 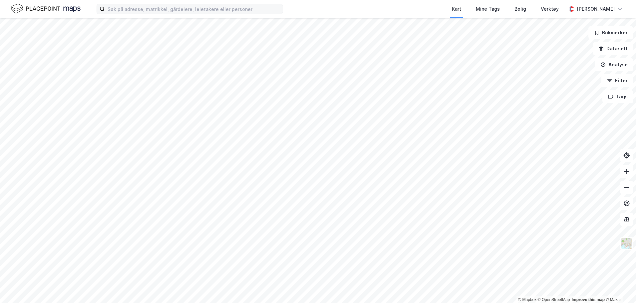 What do you see at coordinates (618, 97) in the screenshot?
I see `button: Tags` at bounding box center [618, 97].